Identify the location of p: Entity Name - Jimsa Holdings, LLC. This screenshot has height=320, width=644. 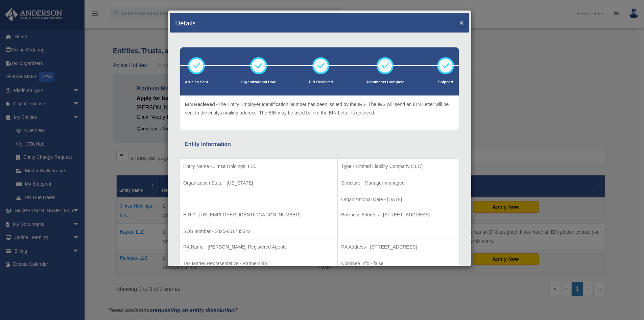
(259, 166).